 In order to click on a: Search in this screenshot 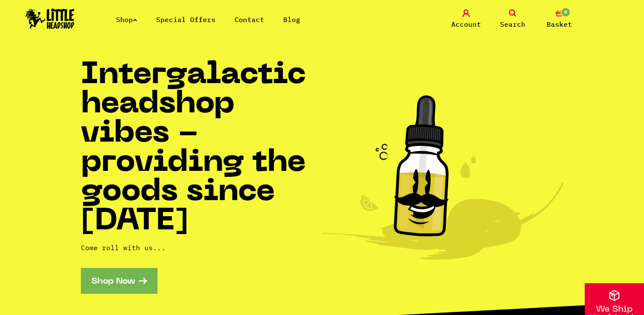, I will do `click(513, 19)`.